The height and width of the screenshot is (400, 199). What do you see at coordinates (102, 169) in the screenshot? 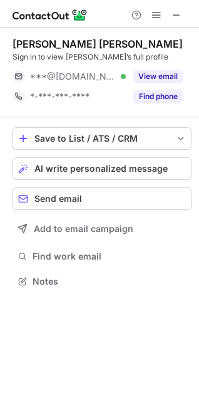
I see `button: AI write personalized message` at bounding box center [102, 169].